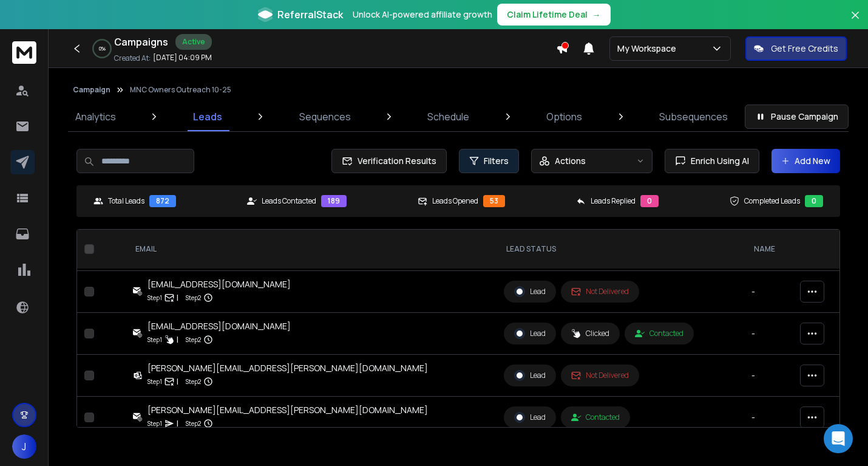 Image resolution: width=868 pixels, height=466 pixels. Describe the element at coordinates (395, 161) in the screenshot. I see `span: Verification Results` at that location.